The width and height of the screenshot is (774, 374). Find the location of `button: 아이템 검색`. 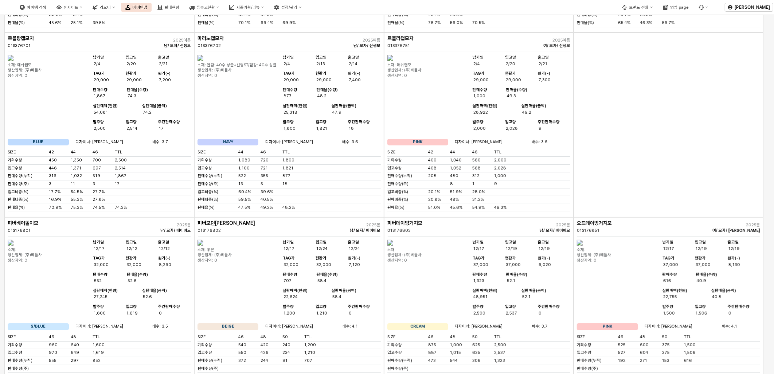

button: 아이템 검색 is located at coordinates (33, 7).